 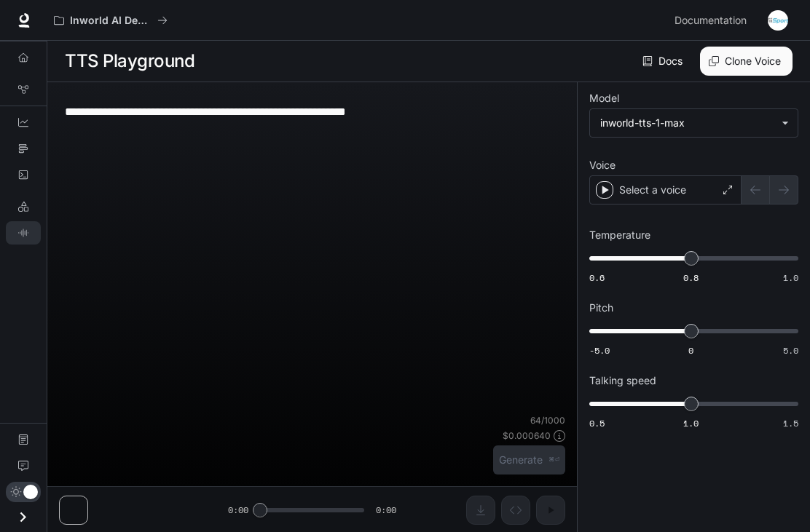 What do you see at coordinates (24, 233) in the screenshot?
I see `a: TTS Playground` at bounding box center [24, 233].